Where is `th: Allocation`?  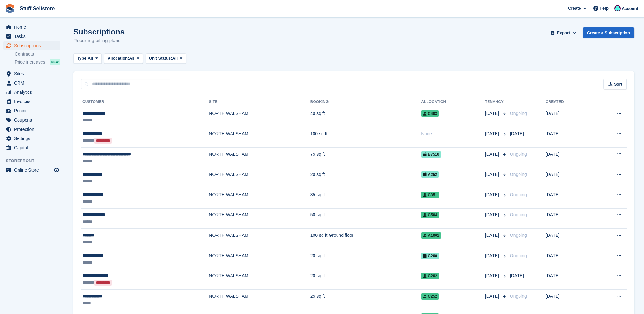 th: Allocation is located at coordinates (453, 102).